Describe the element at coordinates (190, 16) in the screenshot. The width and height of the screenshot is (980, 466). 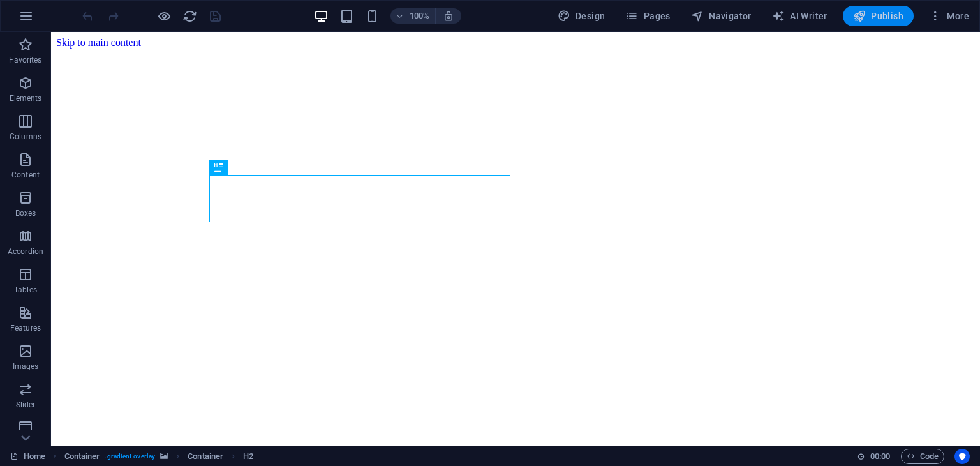
I see `button: reload` at that location.